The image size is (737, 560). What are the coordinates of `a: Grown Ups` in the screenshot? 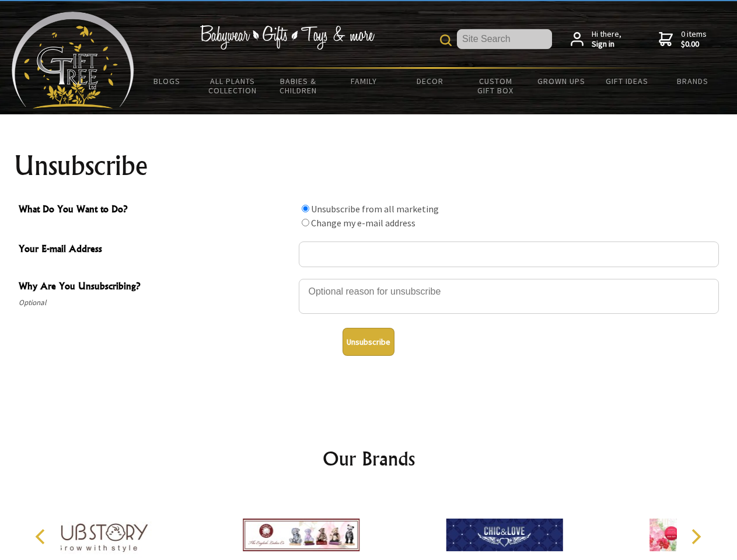 It's located at (561, 81).